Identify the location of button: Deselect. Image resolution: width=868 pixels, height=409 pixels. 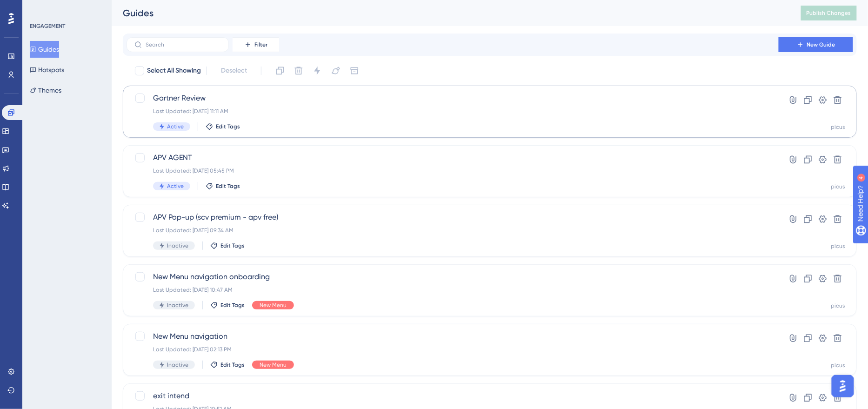
(234, 70).